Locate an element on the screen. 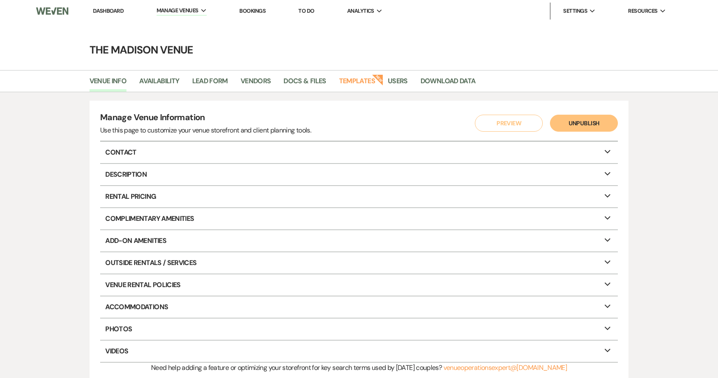  p: Complimentary Amenities is located at coordinates (359, 219).